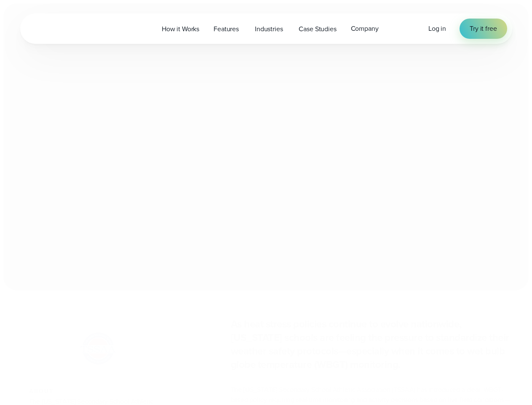 Image resolution: width=532 pixels, height=405 pixels. What do you see at coordinates (226, 29) in the screenshot?
I see `span: Features` at bounding box center [226, 29].